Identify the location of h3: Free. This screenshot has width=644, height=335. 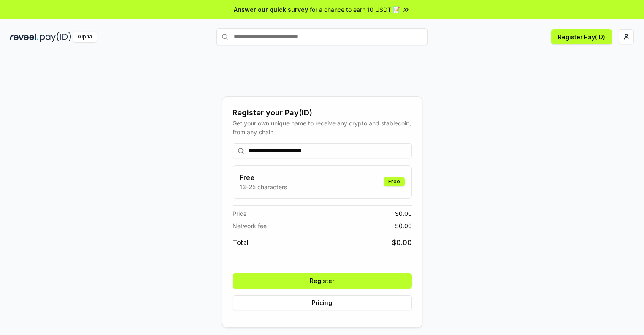
(263, 178).